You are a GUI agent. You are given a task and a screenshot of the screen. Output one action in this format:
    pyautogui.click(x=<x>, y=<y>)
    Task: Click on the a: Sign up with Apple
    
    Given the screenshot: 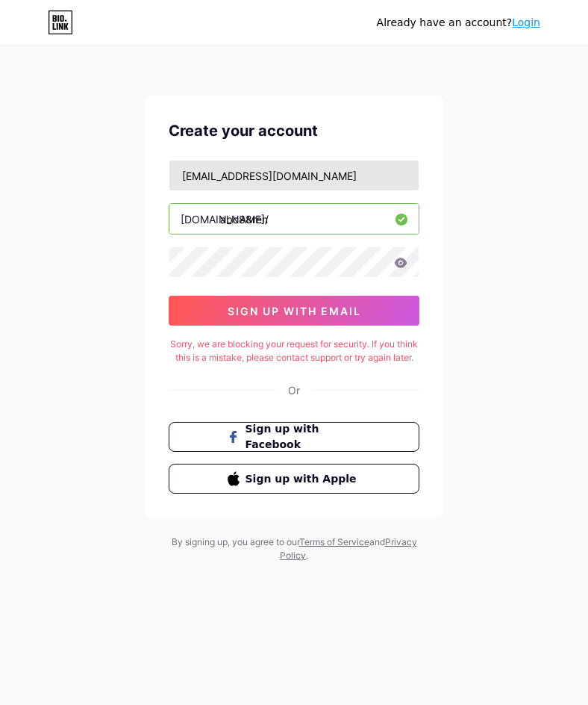 What is the action you would take?
    pyautogui.click(x=294, y=478)
    